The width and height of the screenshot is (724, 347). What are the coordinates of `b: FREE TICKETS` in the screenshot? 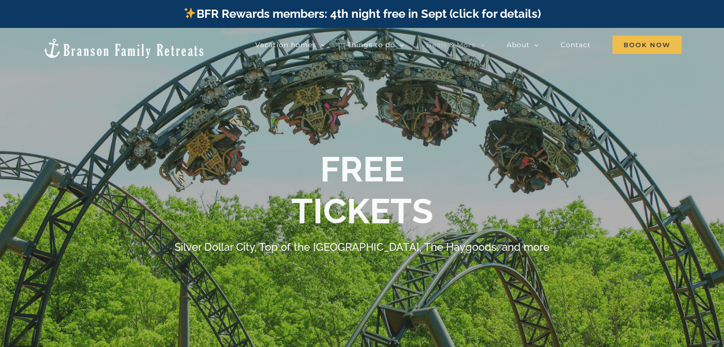 It's located at (362, 189).